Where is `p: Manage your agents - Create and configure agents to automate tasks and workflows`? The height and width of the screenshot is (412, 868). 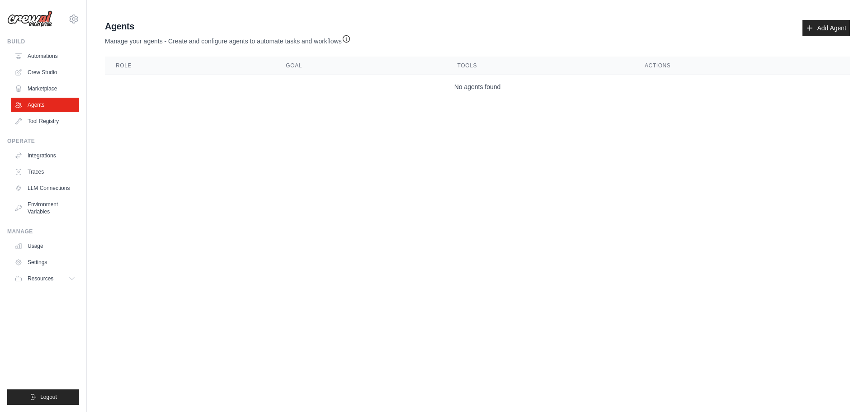 p: Manage your agents - Create and configure agents to automate tasks and workflows is located at coordinates (228, 39).